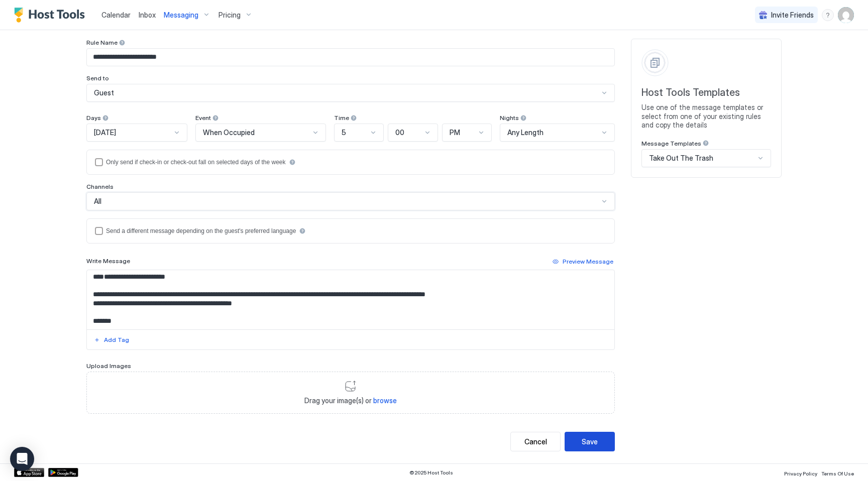 Image resolution: width=868 pixels, height=481 pixels. What do you see at coordinates (351, 401) in the screenshot?
I see `span: Drag your image(s) or` at bounding box center [351, 401].